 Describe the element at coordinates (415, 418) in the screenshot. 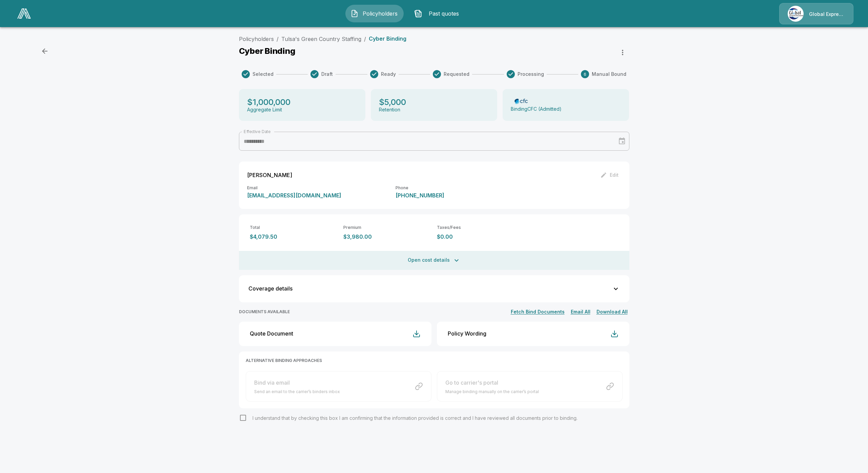

I see `span: I understand that by checking this box I am confirming that the information provided is correct a...` at that location.